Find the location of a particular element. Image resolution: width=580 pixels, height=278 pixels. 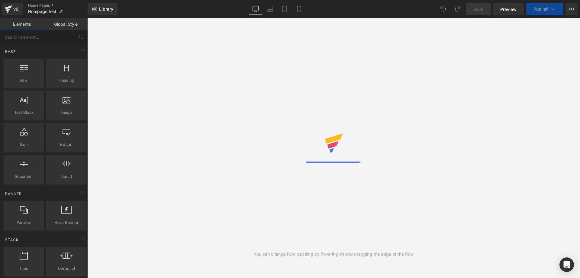

button: More is located at coordinates (572, 9).